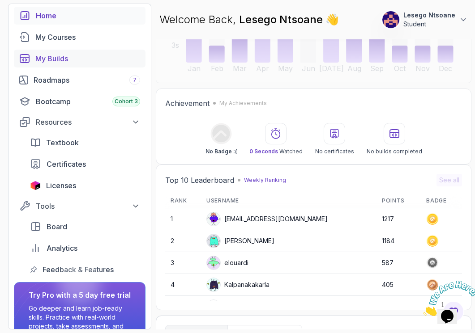 The image size is (475, 333). What do you see at coordinates (88, 37) in the screenshot?
I see `div: My Courses` at bounding box center [88, 37].